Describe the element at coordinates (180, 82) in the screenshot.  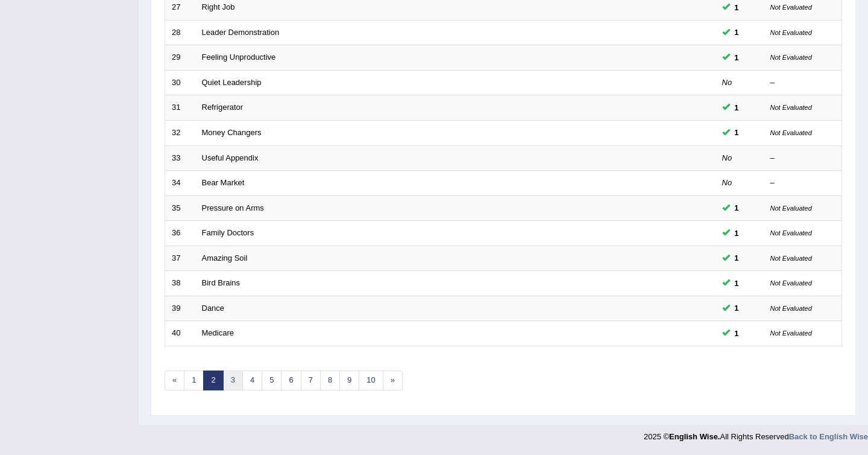
I see `td: 30` at that location.